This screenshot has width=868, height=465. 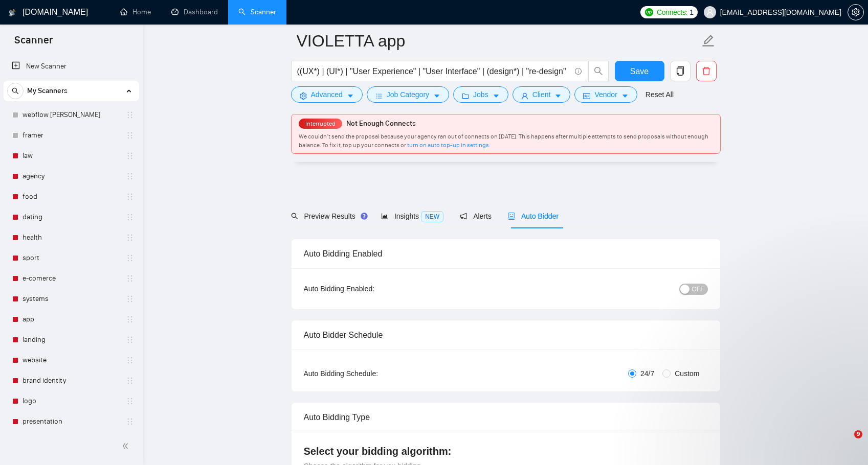 What do you see at coordinates (449, 145) in the screenshot?
I see `a: turn on auto top-up in settings.` at bounding box center [449, 145].